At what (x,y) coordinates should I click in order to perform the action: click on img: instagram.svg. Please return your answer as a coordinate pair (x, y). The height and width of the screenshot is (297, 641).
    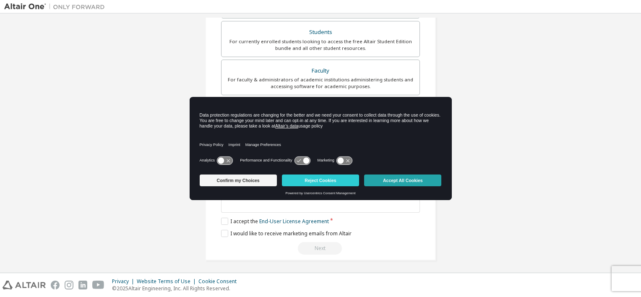
    Looking at the image, I should click on (69, 285).